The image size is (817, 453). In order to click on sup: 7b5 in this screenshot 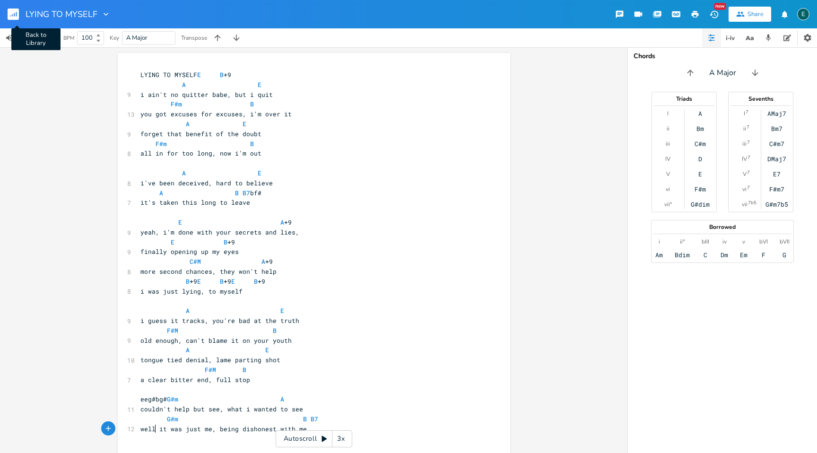, I will do `click(752, 203)`.